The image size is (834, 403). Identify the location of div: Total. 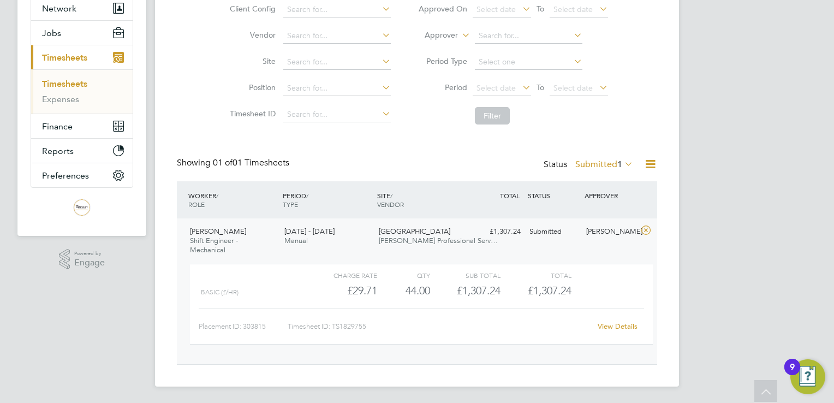
(535, 275).